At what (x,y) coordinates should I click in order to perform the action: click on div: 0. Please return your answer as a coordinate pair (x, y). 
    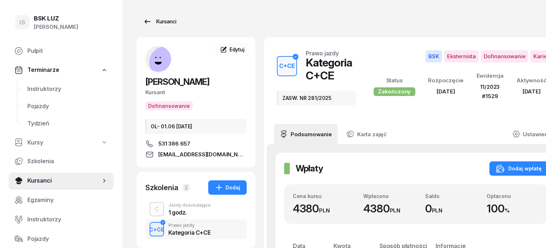
    Looking at the image, I should click on (452, 209).